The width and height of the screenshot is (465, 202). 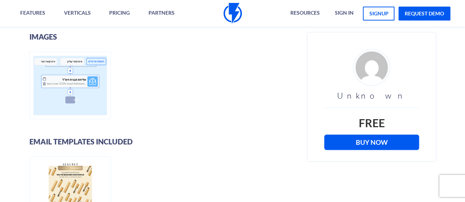 I want to click on div: Free, so click(x=371, y=123).